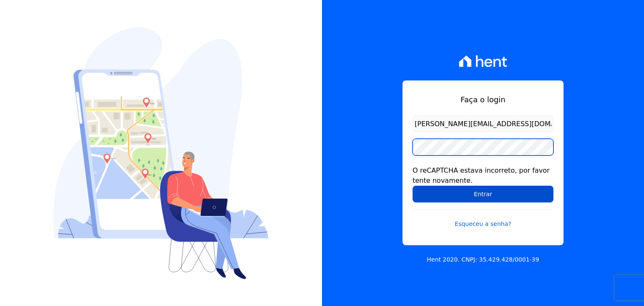 The height and width of the screenshot is (306, 644). What do you see at coordinates (483, 176) in the screenshot?
I see `div: O reCAPTCHA estava incorreto, por favor tente novamente.` at bounding box center [483, 176].